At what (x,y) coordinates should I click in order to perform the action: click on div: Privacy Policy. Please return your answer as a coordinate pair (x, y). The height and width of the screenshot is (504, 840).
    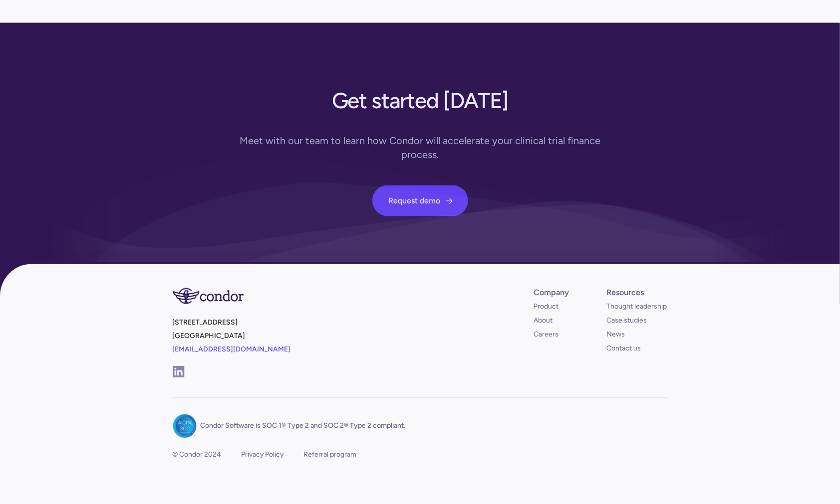
    Looking at the image, I should click on (262, 456).